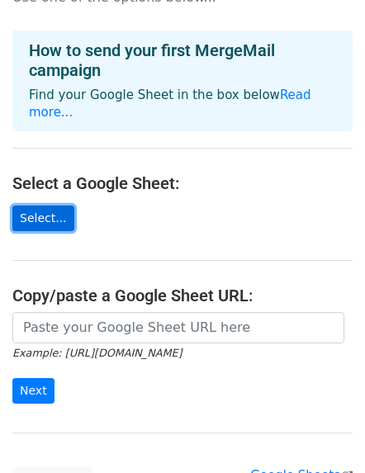  I want to click on input: Next, so click(33, 390).